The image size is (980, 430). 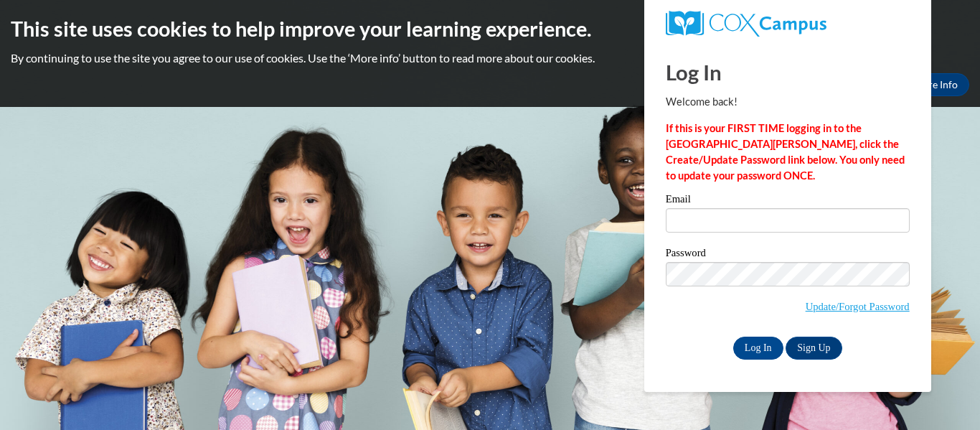 I want to click on input: Log In, so click(x=759, y=348).